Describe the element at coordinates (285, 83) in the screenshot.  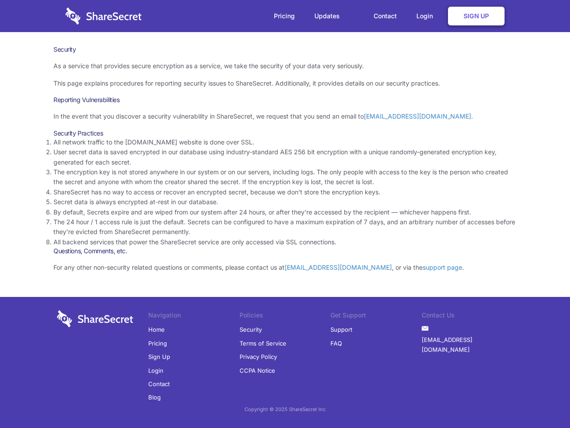
I see `p: This page explains procedures for reporting security issues to ShareSecret. Additionally, it prov...` at that location.